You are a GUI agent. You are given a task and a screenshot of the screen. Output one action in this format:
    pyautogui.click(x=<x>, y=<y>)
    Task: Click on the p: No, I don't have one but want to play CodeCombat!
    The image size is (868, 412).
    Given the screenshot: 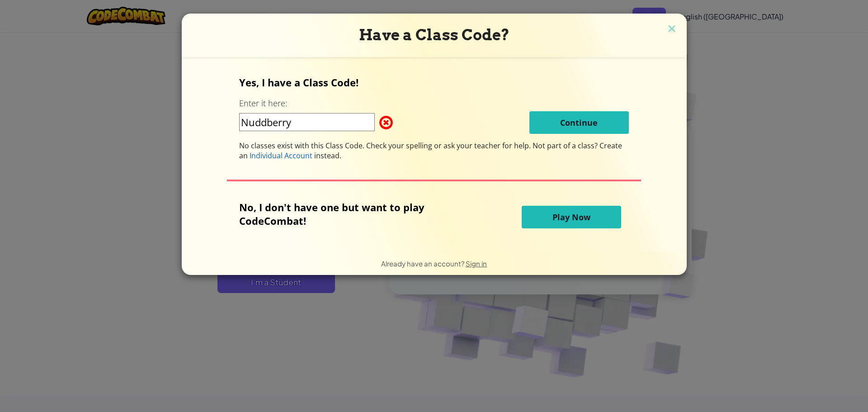 What is the action you would take?
    pyautogui.click(x=354, y=214)
    